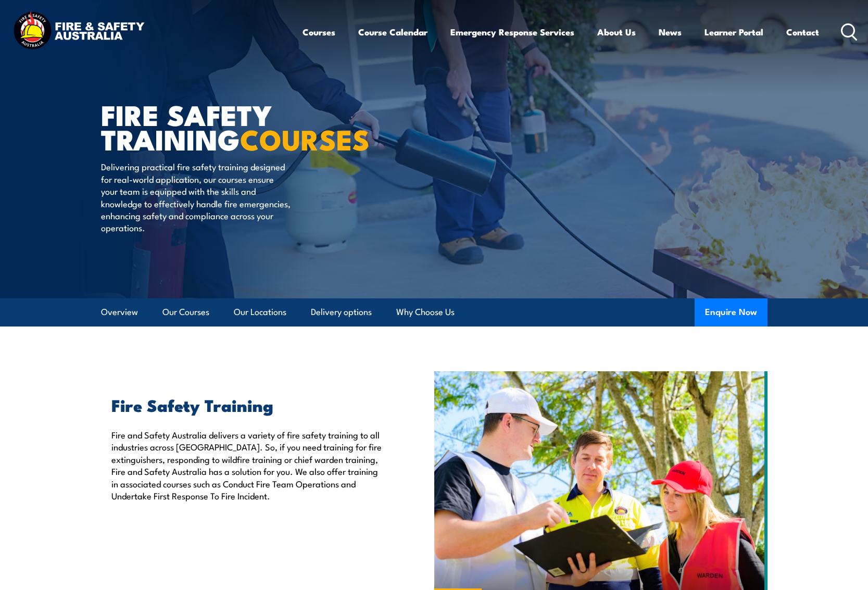 Image resolution: width=868 pixels, height=590 pixels. Describe the element at coordinates (249, 405) in the screenshot. I see `h2: Fire Safety Training` at that location.